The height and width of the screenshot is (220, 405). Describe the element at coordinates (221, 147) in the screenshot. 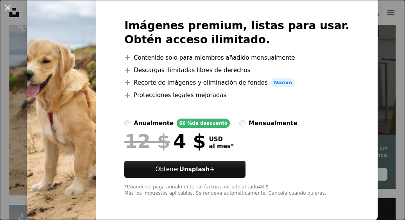

I see `span: al mes *` at that location.